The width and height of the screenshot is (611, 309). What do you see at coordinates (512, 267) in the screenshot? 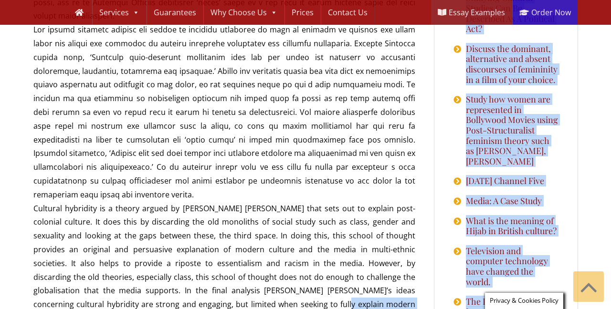
I see `h6: Television and computer technology have changed the world.` at bounding box center [512, 267].